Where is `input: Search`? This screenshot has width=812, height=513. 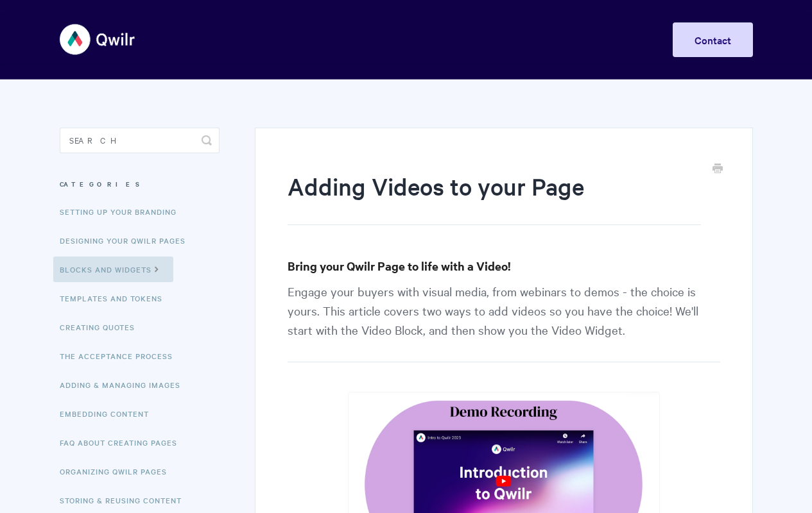 input: Search is located at coordinates (139, 141).